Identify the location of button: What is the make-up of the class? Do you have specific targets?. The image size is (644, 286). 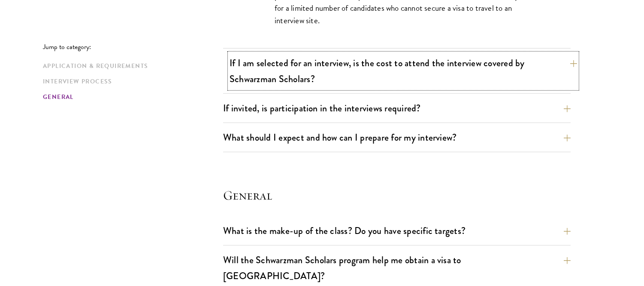
(397, 230).